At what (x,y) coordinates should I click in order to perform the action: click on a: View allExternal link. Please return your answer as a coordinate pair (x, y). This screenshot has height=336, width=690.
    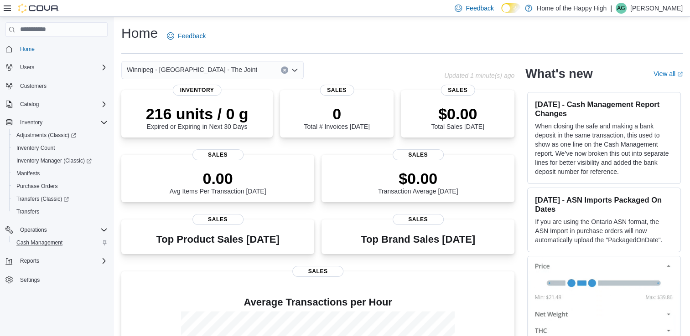
    Looking at the image, I should click on (668, 74).